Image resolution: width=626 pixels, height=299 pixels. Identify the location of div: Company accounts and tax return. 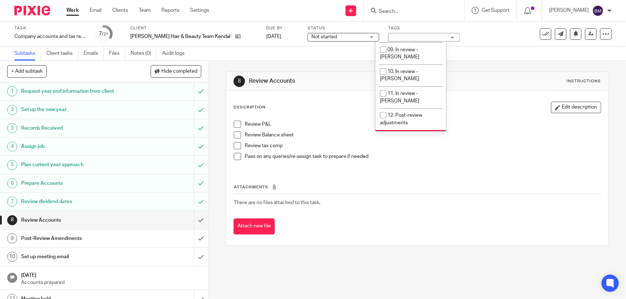
(50, 37).